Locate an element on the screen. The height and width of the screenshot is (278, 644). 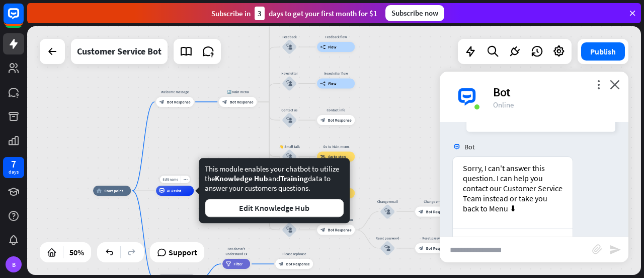
span: Go to step is located at coordinates (337, 157).